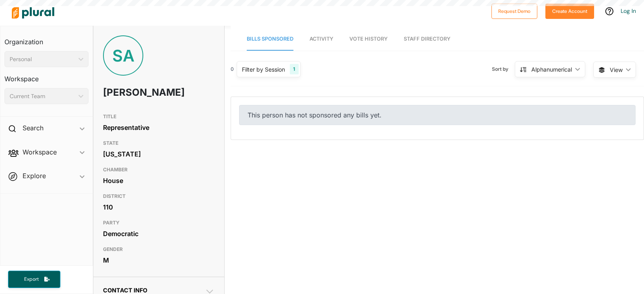 The width and height of the screenshot is (644, 294). I want to click on button: Export, so click(34, 279).